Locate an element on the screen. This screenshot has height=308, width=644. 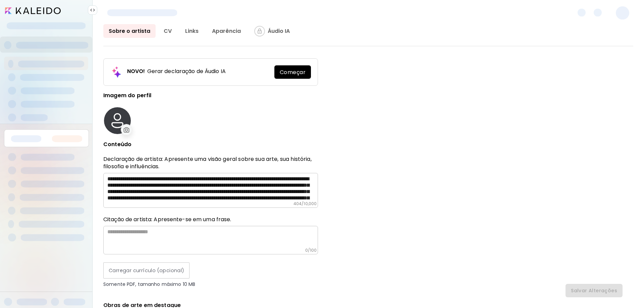
h6: 0 / 100 is located at coordinates (311, 251).